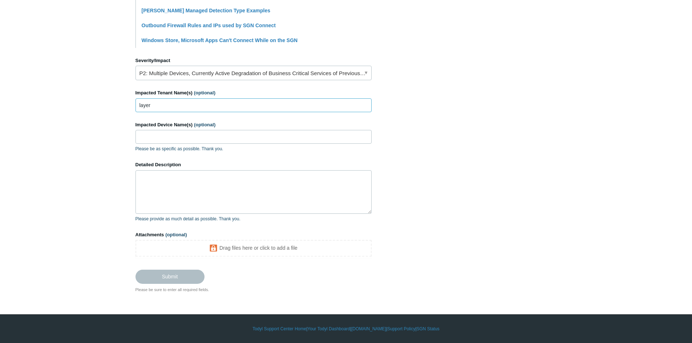 This screenshot has width=692, height=343. What do you see at coordinates (254, 73) in the screenshot?
I see `a: P2: Multiple Devices, Currently Active Degradation of Business Critical Services of Previously Wo...` at bounding box center [254, 73].